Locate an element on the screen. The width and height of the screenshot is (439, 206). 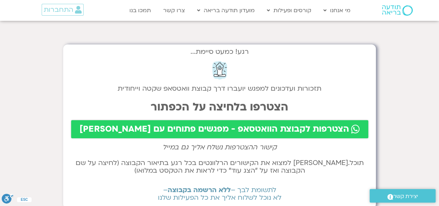
img: תודעה בריאה is located at coordinates (397, 10).